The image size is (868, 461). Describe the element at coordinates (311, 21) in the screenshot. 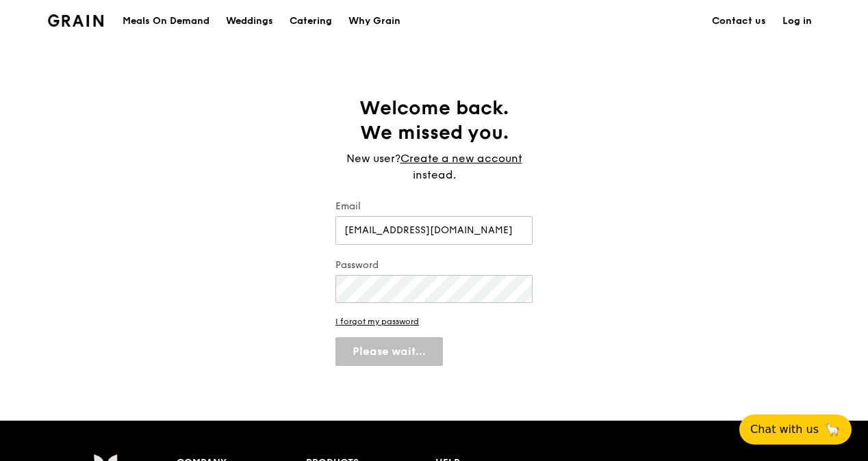

I see `a: Catering` at that location.